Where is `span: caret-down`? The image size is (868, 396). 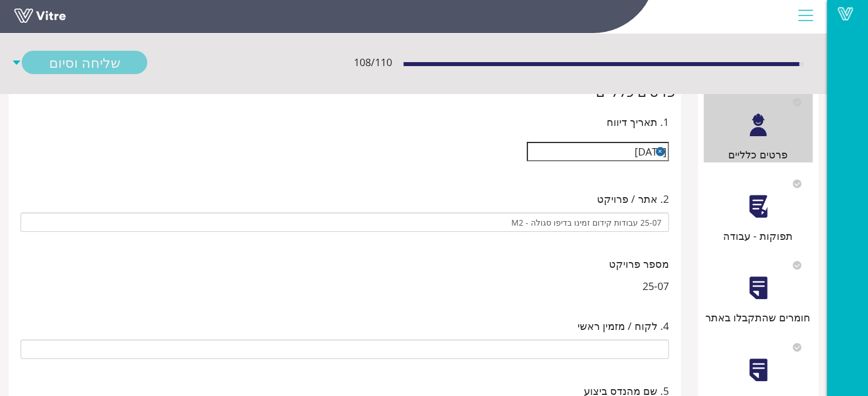 span: caret-down is located at coordinates (17, 62).